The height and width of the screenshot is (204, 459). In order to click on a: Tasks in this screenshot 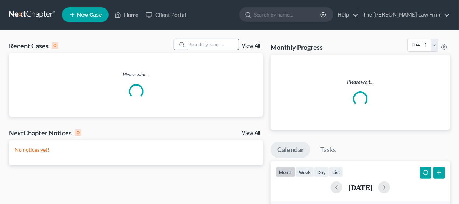, I will do `click(328, 150)`.